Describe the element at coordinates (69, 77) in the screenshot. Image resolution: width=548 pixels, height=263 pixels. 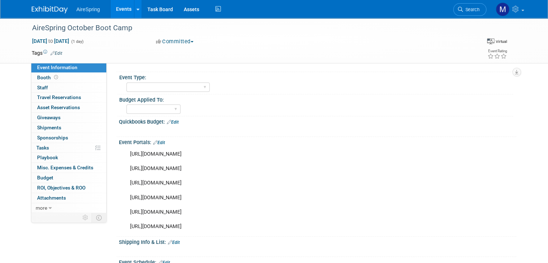
I see `a: Booth` at that location.